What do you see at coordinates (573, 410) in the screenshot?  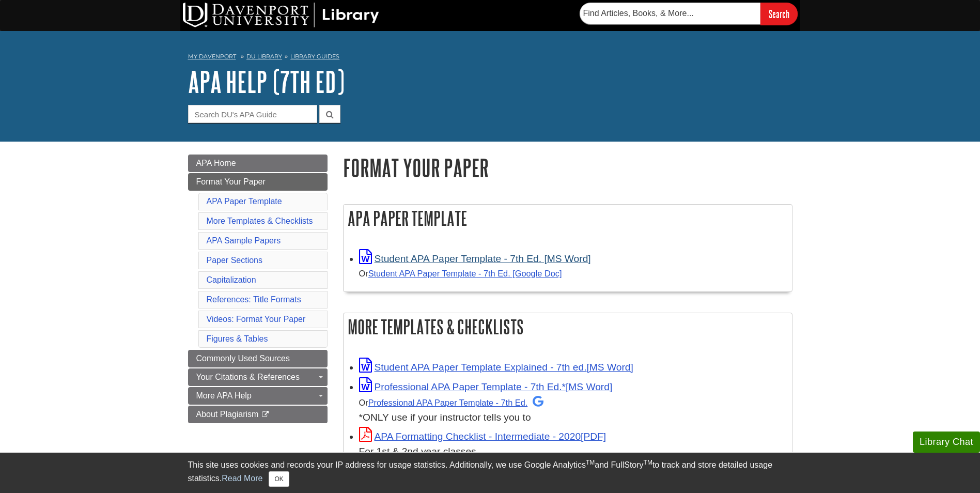 I see `div: *ONLY use if your instructor tells you to` at bounding box center [573, 410].